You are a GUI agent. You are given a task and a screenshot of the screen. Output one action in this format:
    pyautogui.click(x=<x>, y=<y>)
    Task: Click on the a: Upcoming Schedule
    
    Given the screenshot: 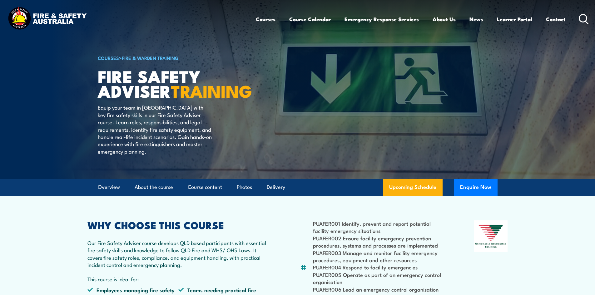 What is the action you would take?
    pyautogui.click(x=413, y=187)
    